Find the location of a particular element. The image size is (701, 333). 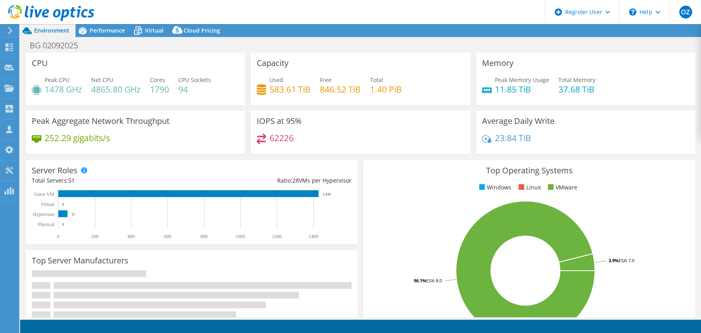

span: Net CPU is located at coordinates (102, 80).